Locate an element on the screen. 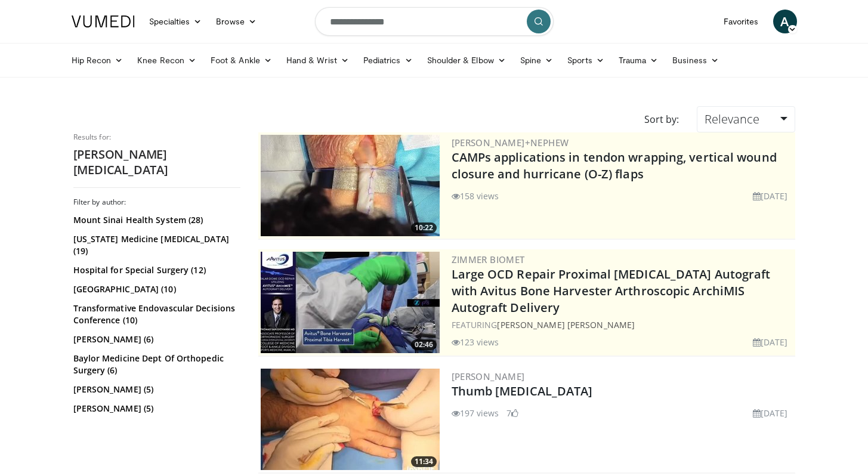 The image size is (868, 476). a: Sports is located at coordinates (586, 60).